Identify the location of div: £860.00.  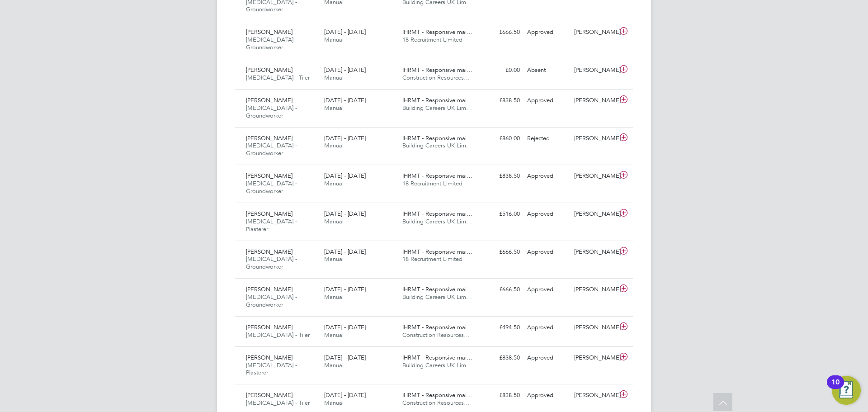
(500, 139).